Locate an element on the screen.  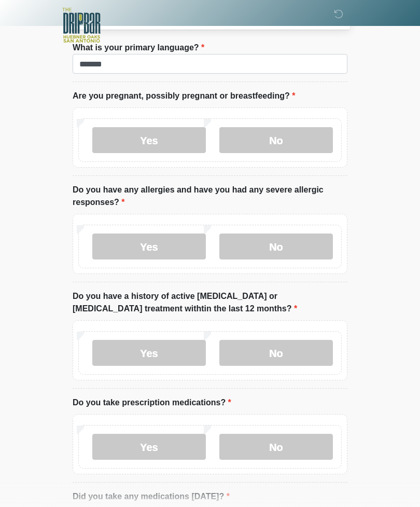
label: Do you take prescription medications? is located at coordinates (152, 403).